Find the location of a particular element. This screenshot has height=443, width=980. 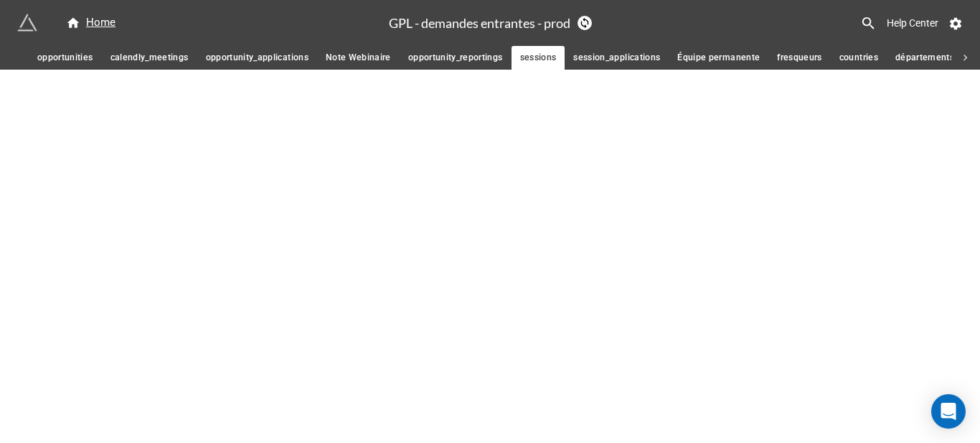

div: Open Intercom Messenger is located at coordinates (949, 411).